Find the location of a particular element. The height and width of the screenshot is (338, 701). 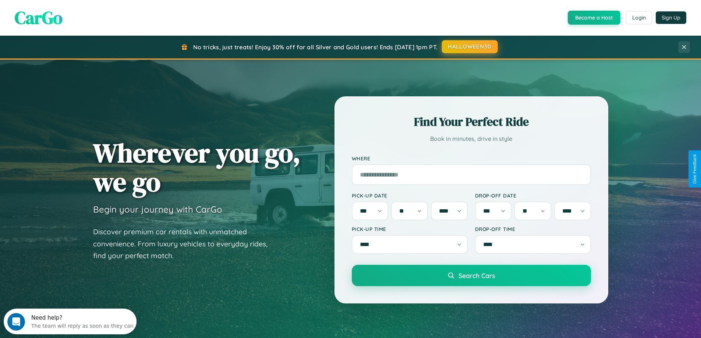

h3: Begin your journey with CarGo is located at coordinates (157, 209).